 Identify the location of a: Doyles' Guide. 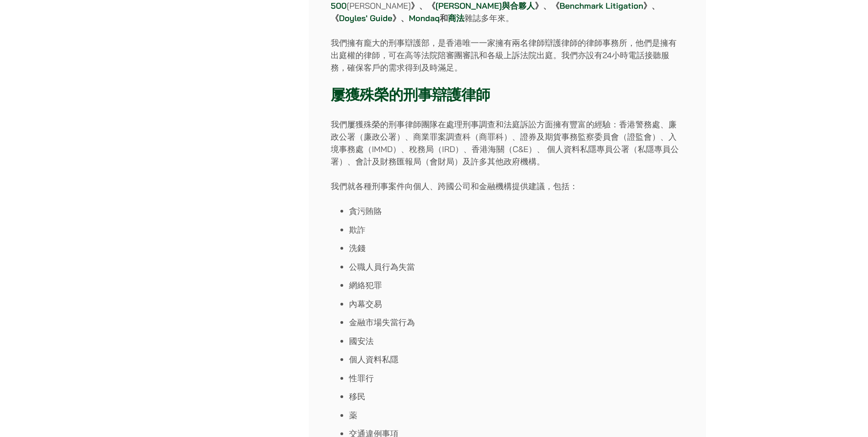
(366, 18).